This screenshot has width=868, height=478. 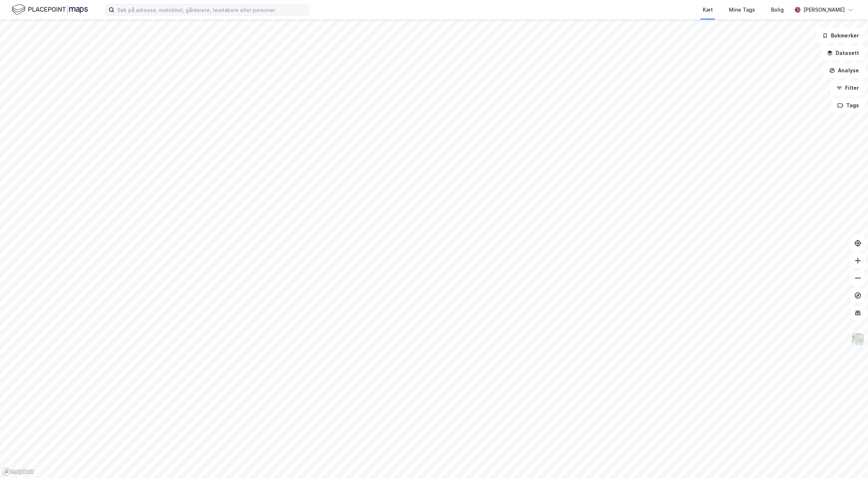 I want to click on input: Søk på adresse, matrikkel, gårdeiere, leietakere eller personer, so click(x=211, y=10).